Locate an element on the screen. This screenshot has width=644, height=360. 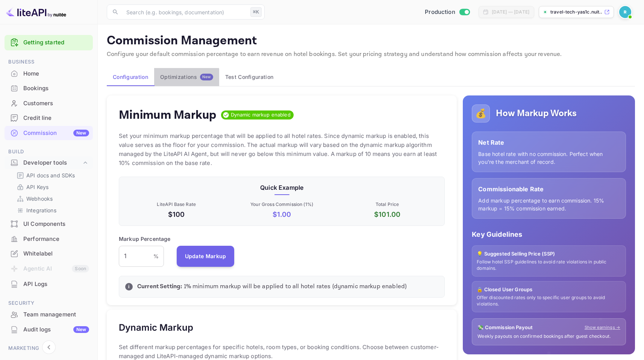
a: Team management is located at coordinates (48, 314).